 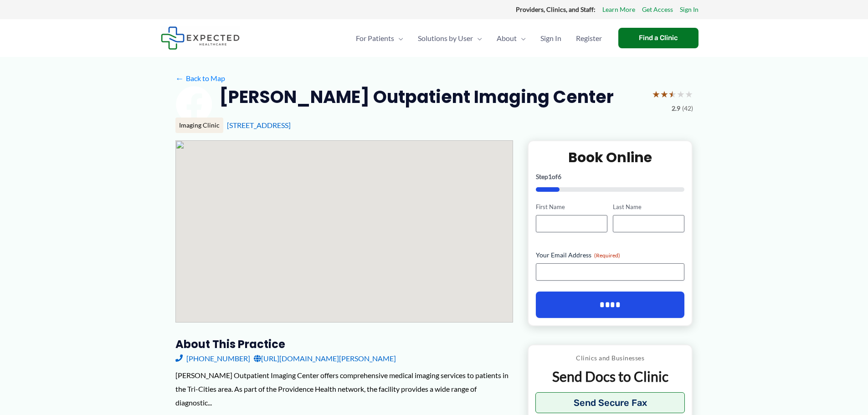 I want to click on img: Expected Healthcare Logo - side, dark font, small, so click(x=200, y=38).